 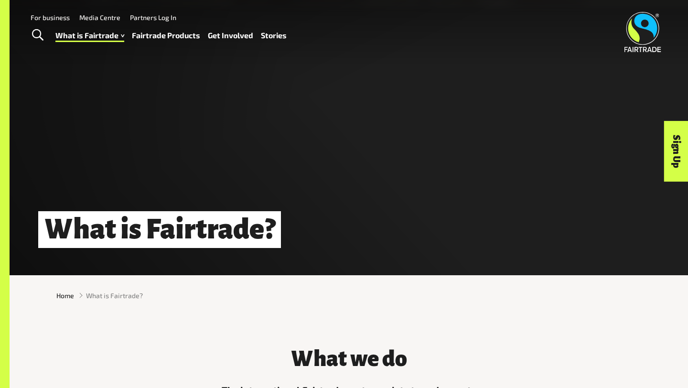 I want to click on a: Get Involved, so click(x=230, y=35).